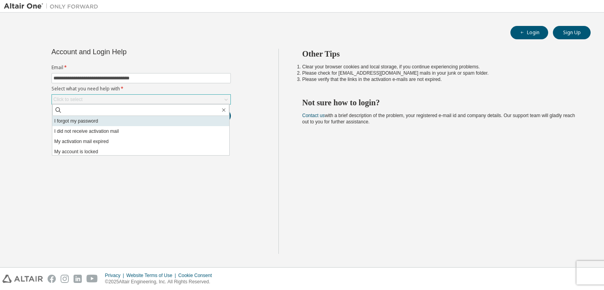  Describe the element at coordinates (141, 89) in the screenshot. I see `label: Select what you need help with` at that location.